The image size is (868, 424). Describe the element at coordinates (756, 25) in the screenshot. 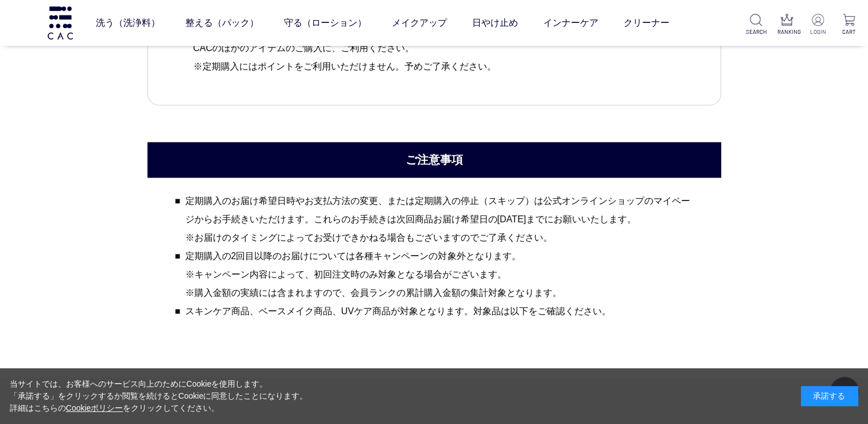

I see `a: SEARCH` at that location.